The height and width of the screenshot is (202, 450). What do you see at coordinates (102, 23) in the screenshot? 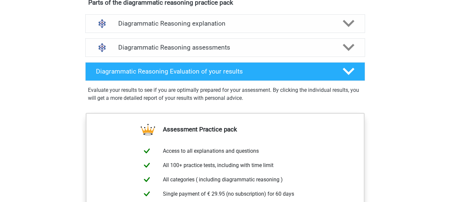
I see `img: diagrammatic reasoning explanations` at bounding box center [102, 23].